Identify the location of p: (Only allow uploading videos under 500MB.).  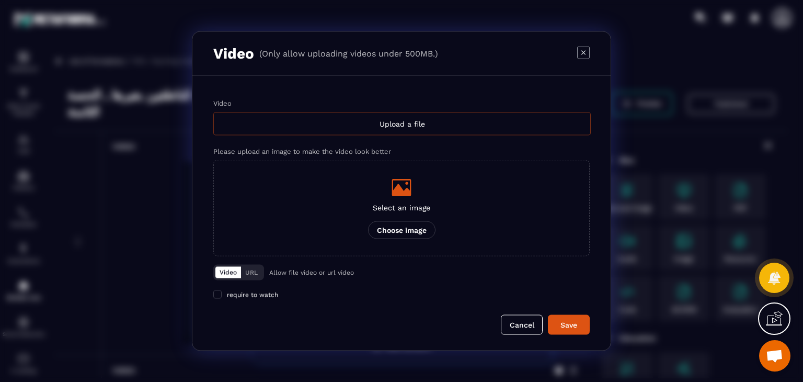
(349, 53).